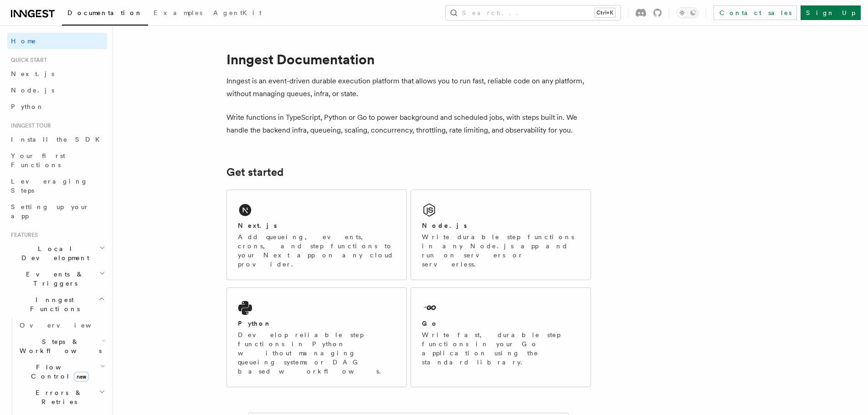 Image resolution: width=868 pixels, height=415 pixels. I want to click on a: Next.js, so click(57, 74).